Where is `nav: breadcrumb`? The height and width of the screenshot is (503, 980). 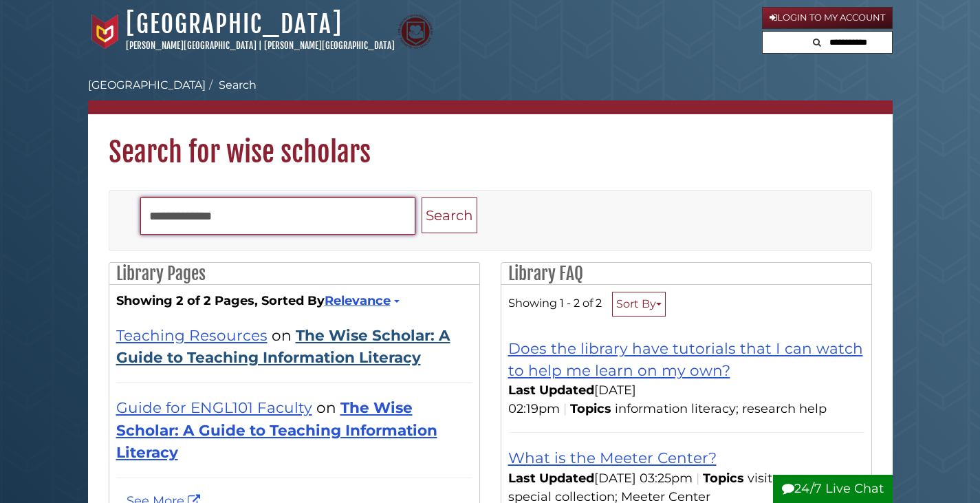 nav: breadcrumb is located at coordinates (490, 96).